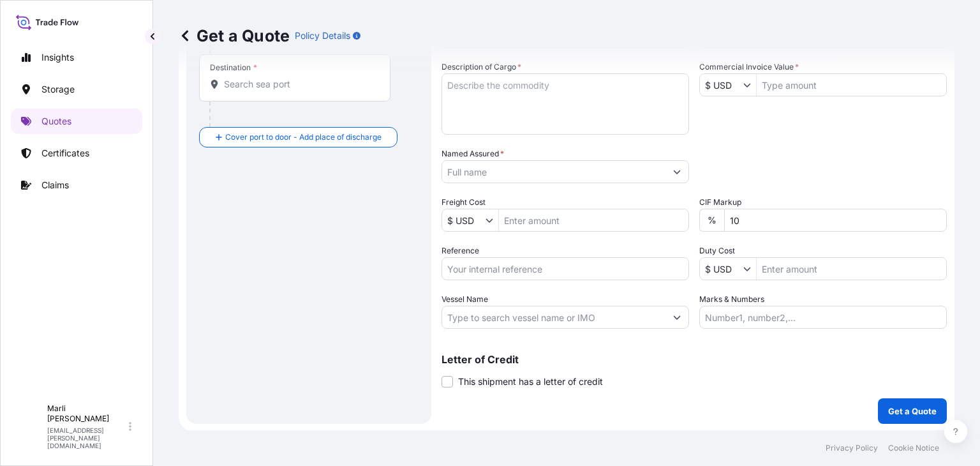  I want to click on p: Storage, so click(58, 89).